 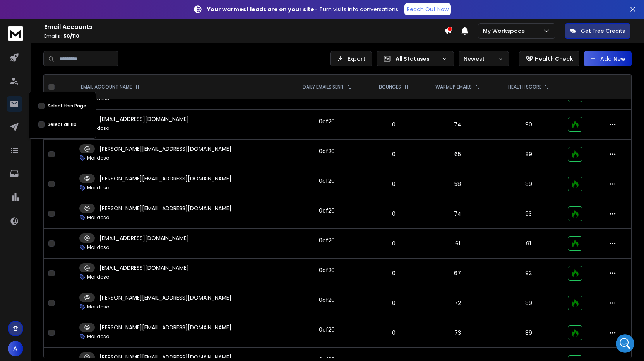 What do you see at coordinates (67, 135) in the screenshot?
I see `div: Our usual reply time 🕒` at bounding box center [67, 135].